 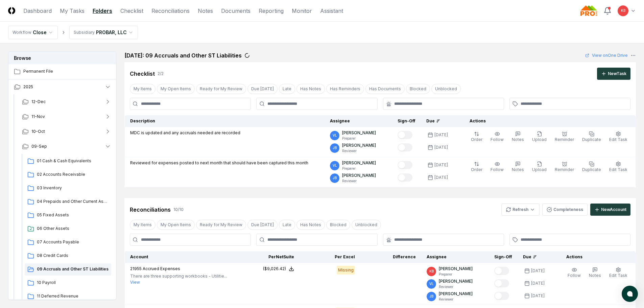 What do you see at coordinates (219, 163) in the screenshot?
I see `p: Reviewed for expenses posted to next month that should have been captured this month` at bounding box center [219, 163].